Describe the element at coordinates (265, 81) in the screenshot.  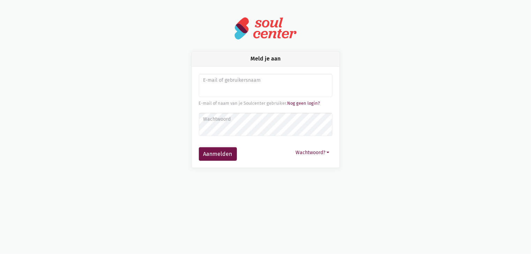
I see `label: E-mail of gebruikersnaam` at that location.